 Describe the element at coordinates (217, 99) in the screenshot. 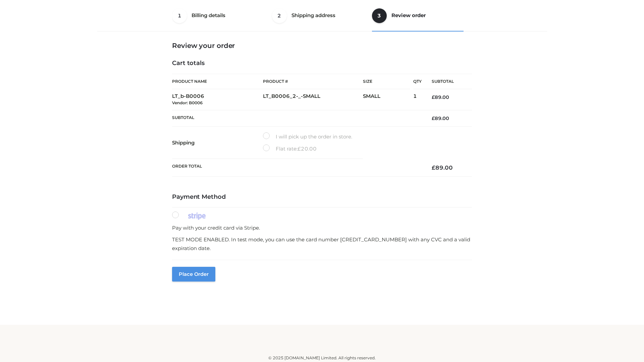

I see `td: LT_b-B0006` at that location.